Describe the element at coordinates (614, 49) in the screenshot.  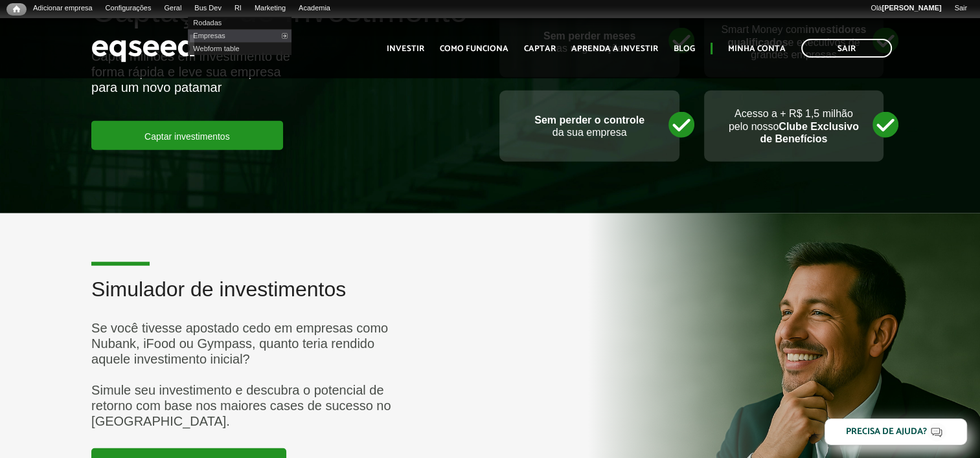
I see `a: Aprenda a investir` at that location.